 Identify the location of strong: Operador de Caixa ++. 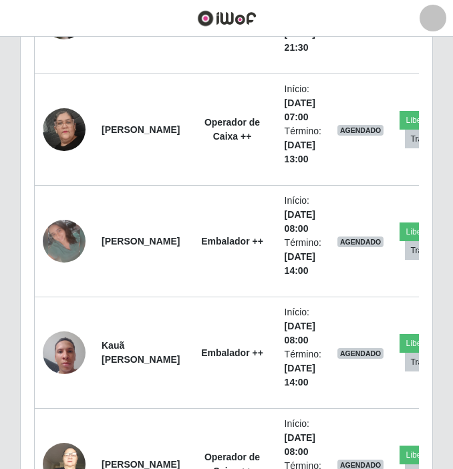
(232, 129).